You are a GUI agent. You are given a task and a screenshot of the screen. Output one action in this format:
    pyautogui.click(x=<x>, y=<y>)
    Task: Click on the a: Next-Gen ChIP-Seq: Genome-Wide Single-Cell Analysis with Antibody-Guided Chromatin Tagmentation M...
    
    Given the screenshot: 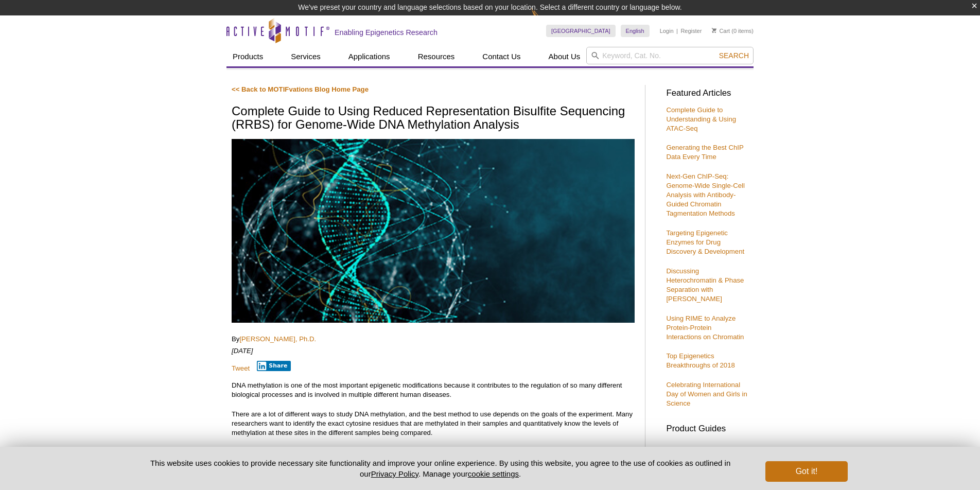 What is the action you would take?
    pyautogui.click(x=705, y=195)
    